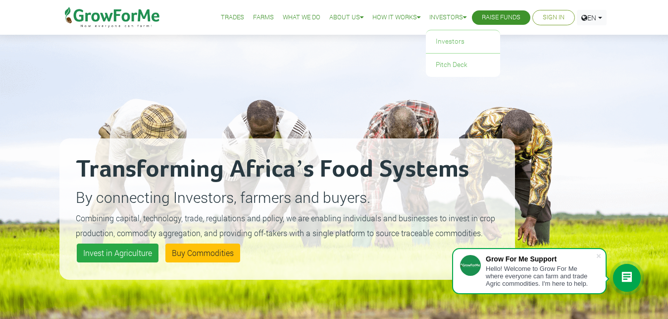 Image resolution: width=668 pixels, height=319 pixels. Describe the element at coordinates (264, 17) in the screenshot. I see `a: Farms` at that location.